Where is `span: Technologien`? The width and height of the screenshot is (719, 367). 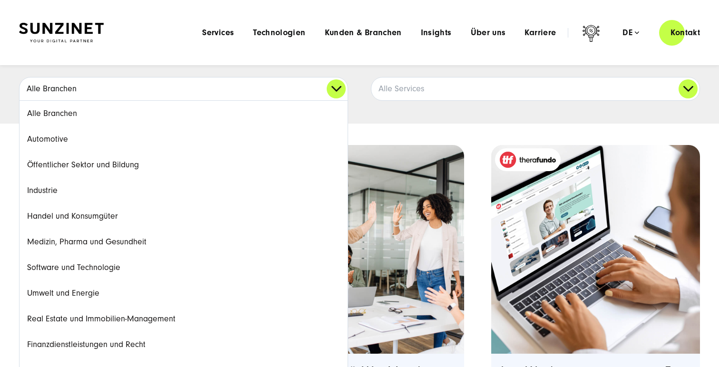
span: Technologien is located at coordinates (279, 33).